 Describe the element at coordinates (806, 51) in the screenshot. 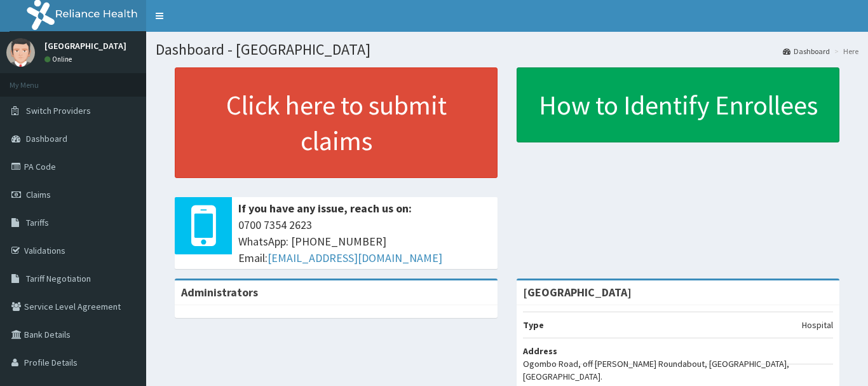

I see `a: Dashboard` at that location.